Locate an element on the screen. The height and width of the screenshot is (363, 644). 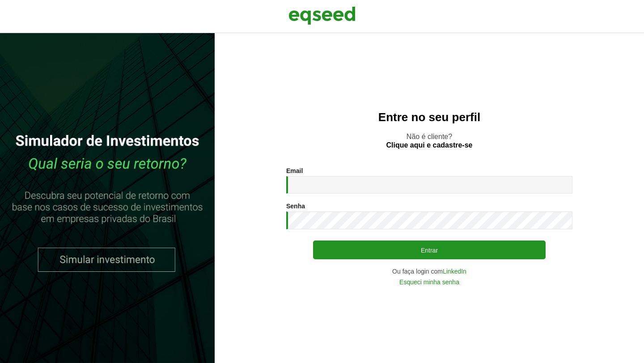
p: Não é cliente? is located at coordinates (429, 141).